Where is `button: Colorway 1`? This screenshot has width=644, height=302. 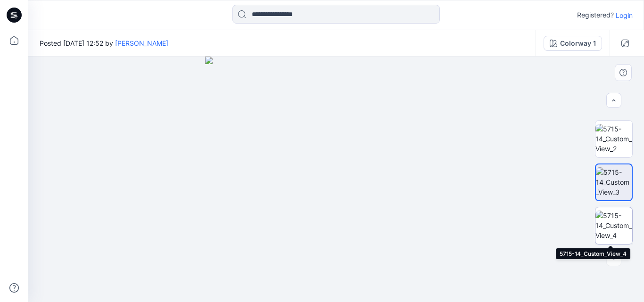 button: Colorway 1 is located at coordinates (573, 44).